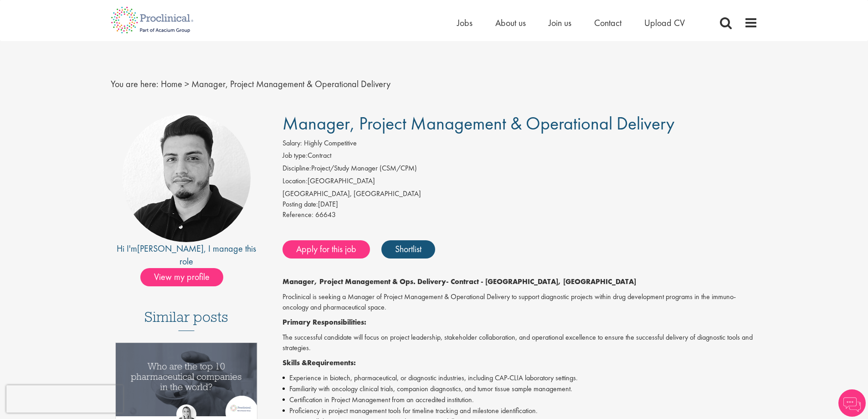  What do you see at coordinates (325, 322) in the screenshot?
I see `strong: Primary Responsibilities:` at bounding box center [325, 322].